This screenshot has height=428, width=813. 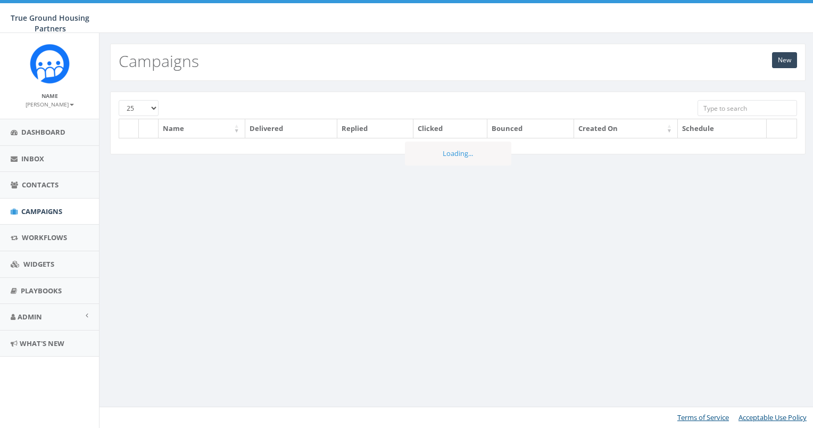 What do you see at coordinates (49, 96) in the screenshot?
I see `small: Name` at bounding box center [49, 96].